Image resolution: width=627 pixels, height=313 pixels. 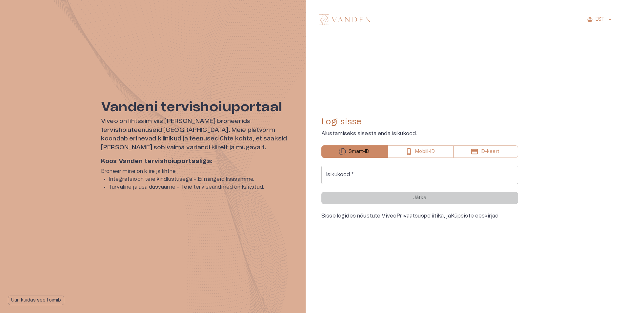 What do you see at coordinates (36, 300) in the screenshot?
I see `button: Uuri kuidas see toimib` at bounding box center [36, 300].